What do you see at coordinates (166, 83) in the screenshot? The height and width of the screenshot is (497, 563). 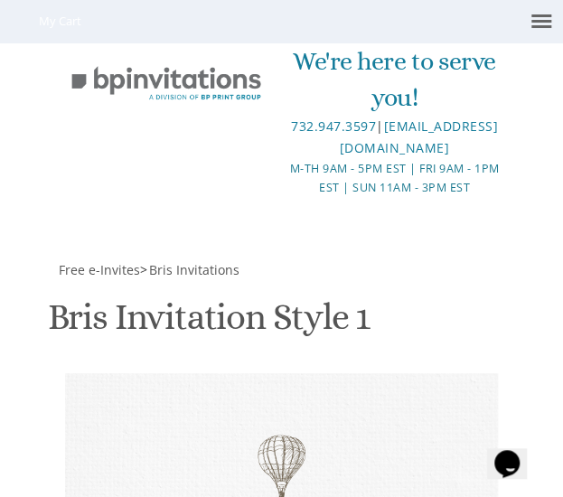 I see `img: BP Invitation Loft` at bounding box center [166, 83].